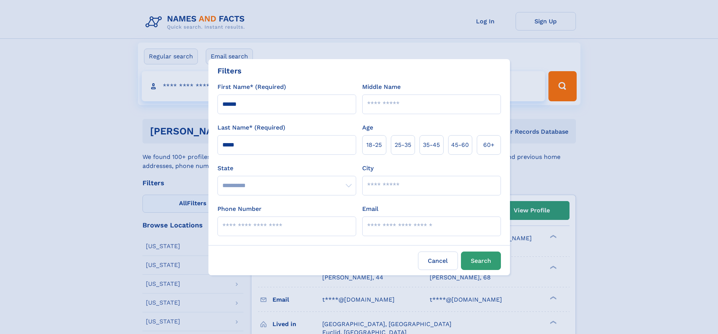  What do you see at coordinates (251, 128) in the screenshot?
I see `label: Last Name* (Required)` at bounding box center [251, 128].